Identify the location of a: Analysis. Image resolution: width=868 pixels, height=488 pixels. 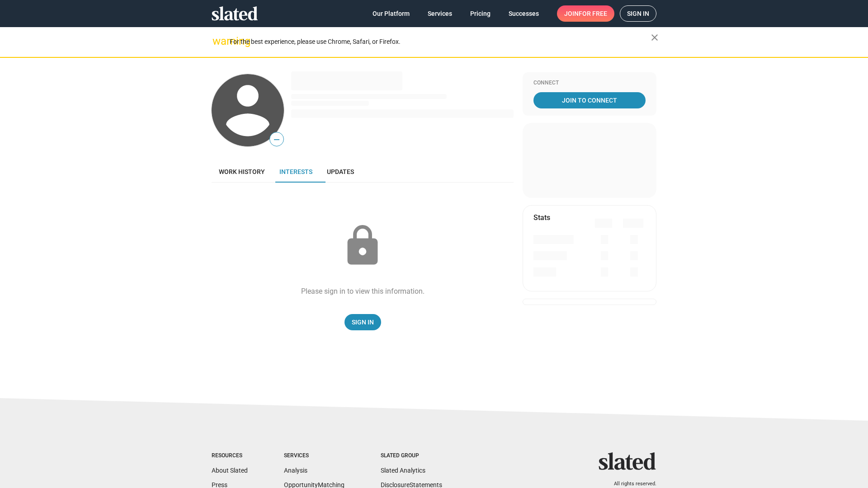
(295, 471).